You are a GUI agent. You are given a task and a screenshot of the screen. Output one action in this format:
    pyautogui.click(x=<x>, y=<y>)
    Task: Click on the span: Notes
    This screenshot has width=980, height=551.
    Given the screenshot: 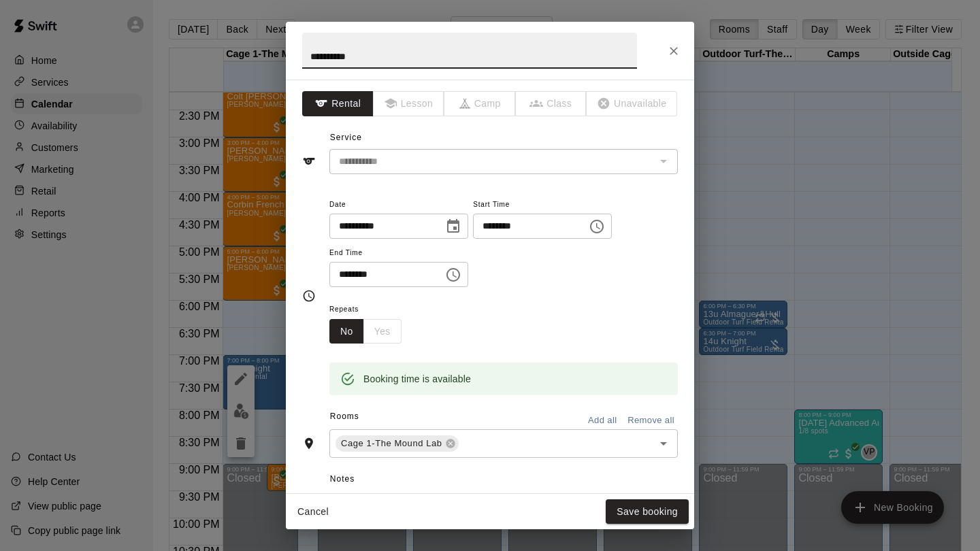 What is the action you would take?
    pyautogui.click(x=503, y=479)
    